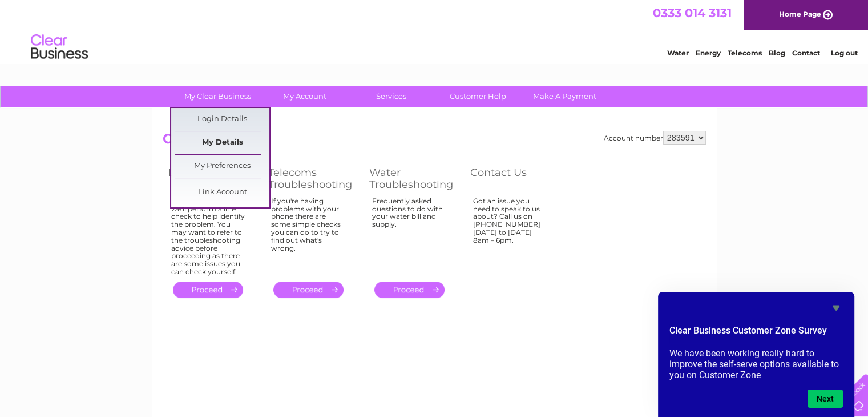 The width and height of the screenshot is (868, 417). I want to click on a: Services, so click(391, 96).